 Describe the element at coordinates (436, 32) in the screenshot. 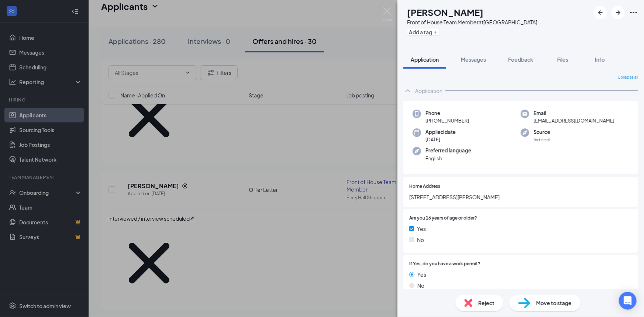

I see `svg: Plus` at that location.